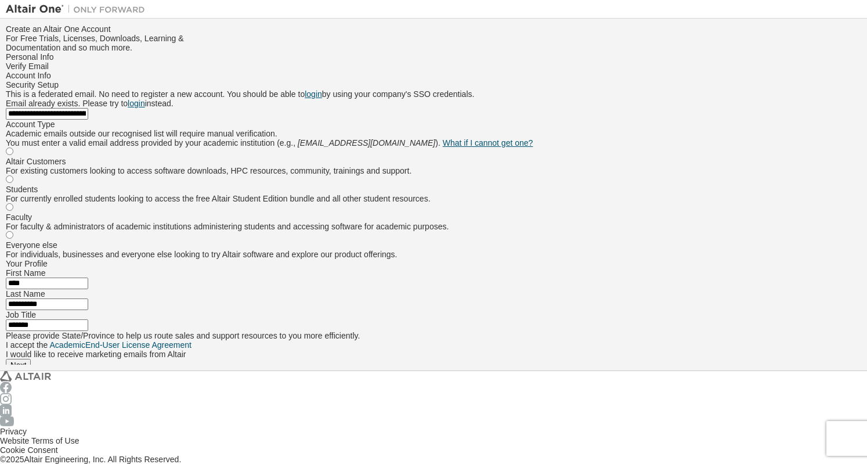 This screenshot has width=867, height=464. Describe the element at coordinates (434, 199) in the screenshot. I see `div: For currently enrolled students looking to access the free Altair Student Edition bundle and all ...` at that location.